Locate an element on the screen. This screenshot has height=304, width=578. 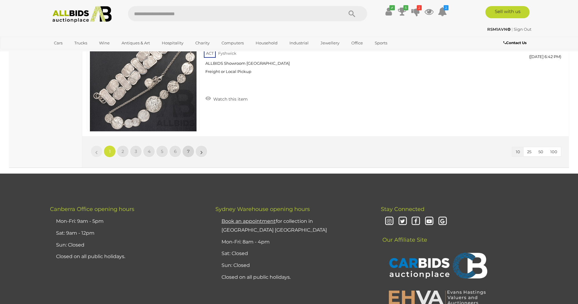
a: Trucks is located at coordinates (81, 43).